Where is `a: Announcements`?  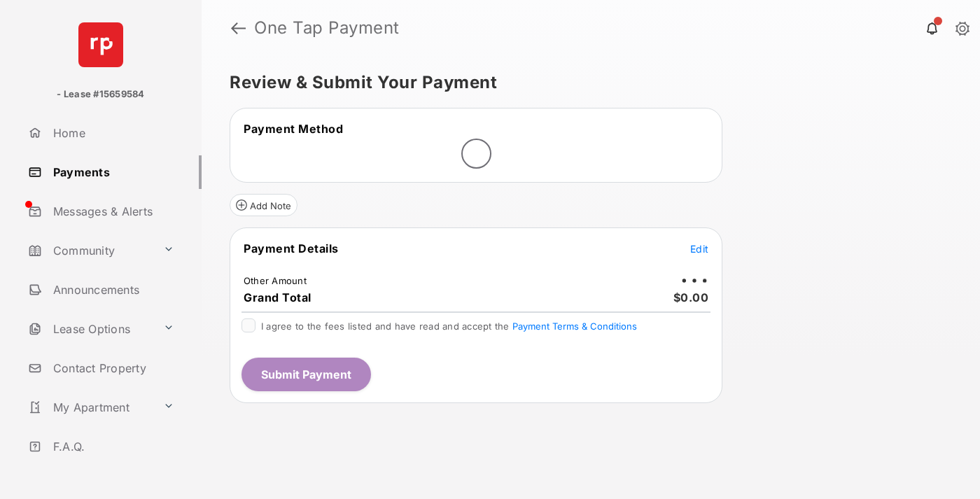 a: Announcements is located at coordinates (112, 290).